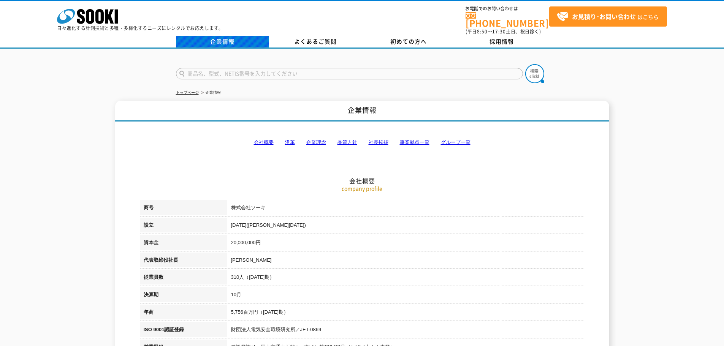  What do you see at coordinates (222, 42) in the screenshot?
I see `a: 企業情報` at bounding box center [222, 42].